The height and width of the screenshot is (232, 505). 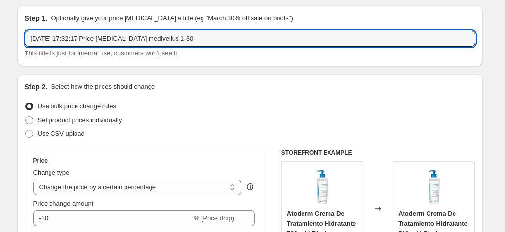 What do you see at coordinates (80, 120) in the screenshot?
I see `span: Set product prices individually` at bounding box center [80, 120].